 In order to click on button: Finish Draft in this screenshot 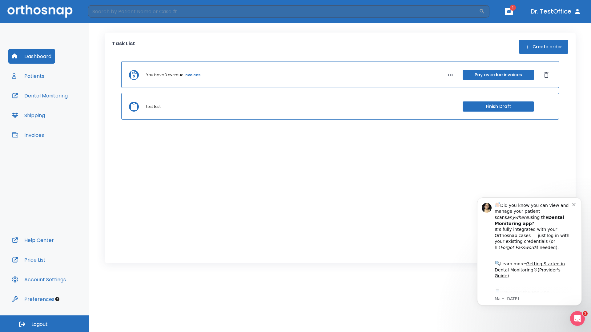, I will do `click(498, 106)`.